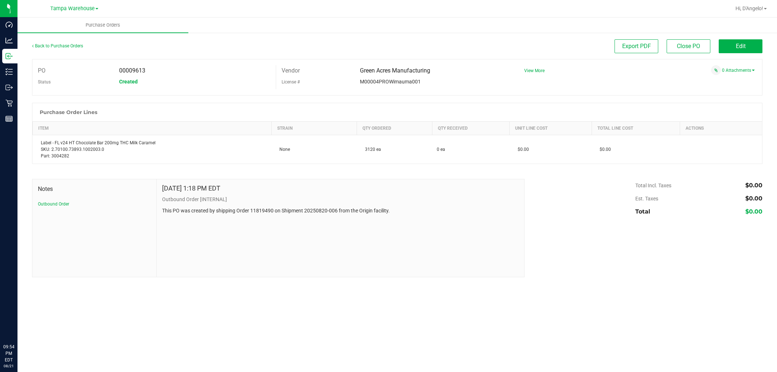 The width and height of the screenshot is (777, 372). What do you see at coordinates (9, 25) in the screenshot?
I see `inline-svg: Dashboard` at bounding box center [9, 25].